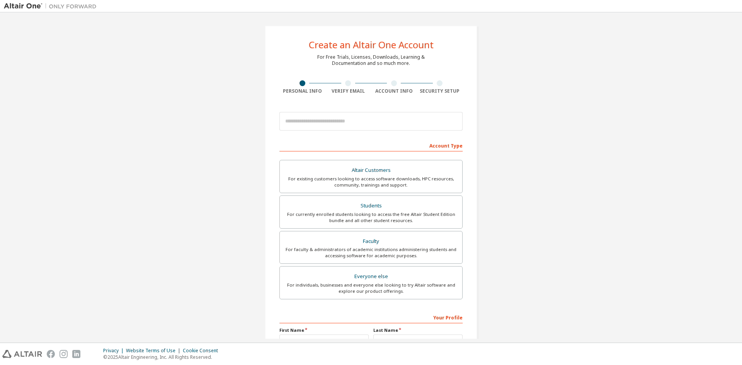  I want to click on img: facebook.svg, so click(51, 354).